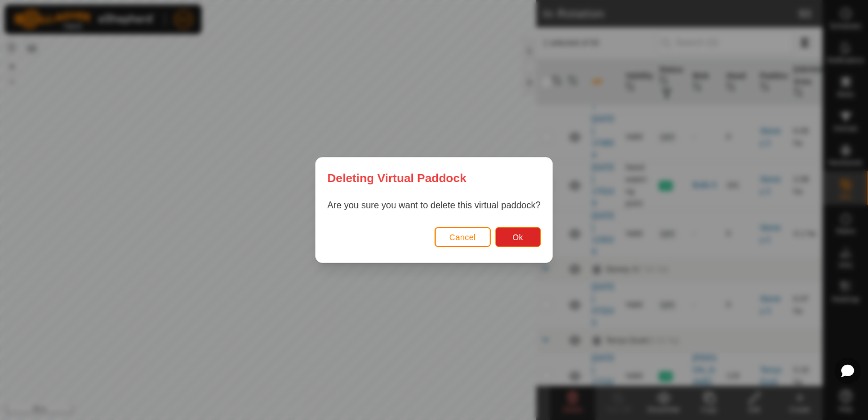 The width and height of the screenshot is (868, 420). I want to click on span: Deleting Virtual Paddock, so click(397, 177).